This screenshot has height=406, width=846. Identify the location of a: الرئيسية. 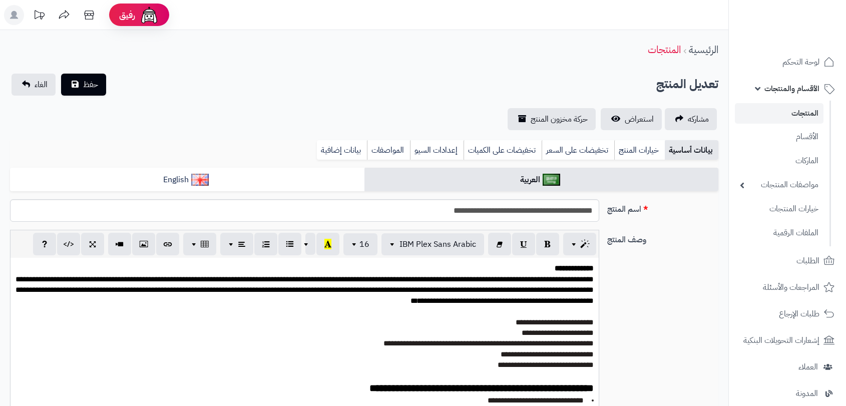
(703, 50).